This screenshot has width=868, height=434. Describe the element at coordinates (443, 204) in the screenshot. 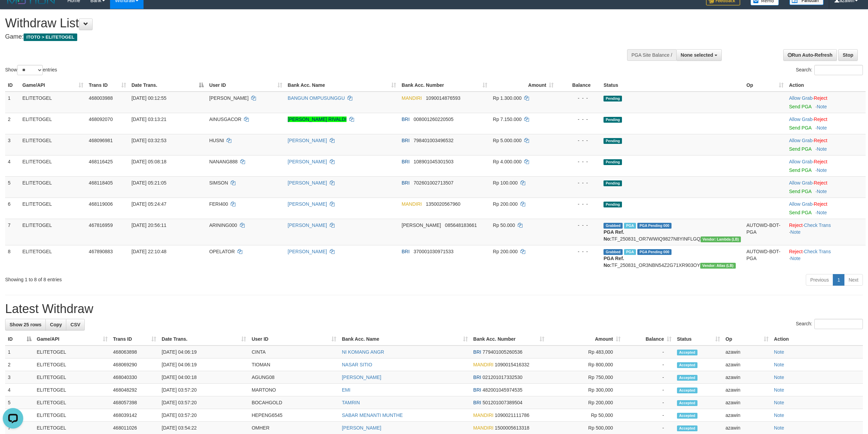

I see `span: Copy 1350020567960 to clipboard` at that location.